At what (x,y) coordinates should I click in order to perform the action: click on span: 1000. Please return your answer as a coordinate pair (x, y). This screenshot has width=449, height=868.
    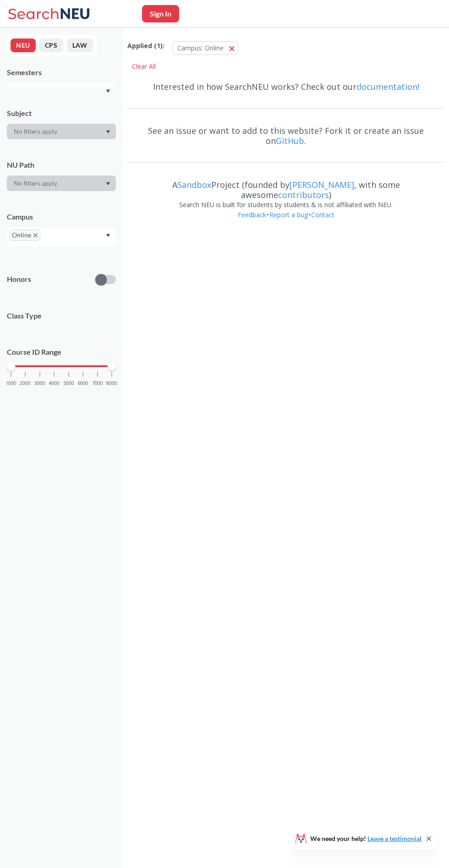
    Looking at the image, I should click on (11, 383).